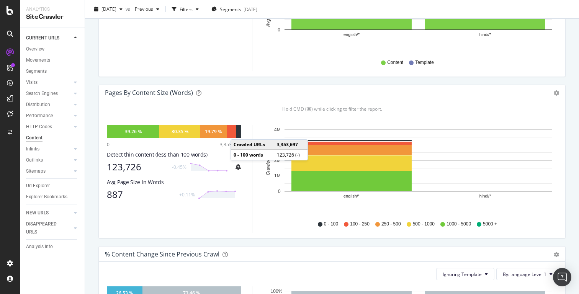  Describe the element at coordinates (186, 9) in the screenshot. I see `div: Filters` at that location.